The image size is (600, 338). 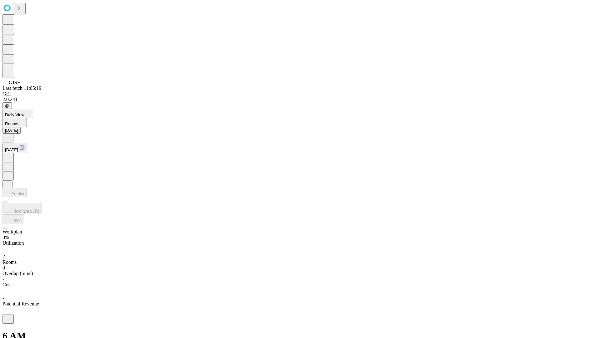 I want to click on span: 0%, so click(x=6, y=237).